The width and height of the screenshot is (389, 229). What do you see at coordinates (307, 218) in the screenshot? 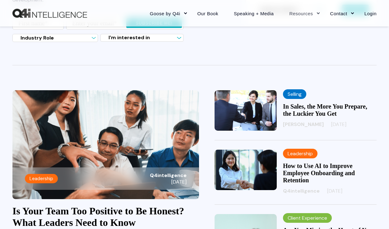
I see `label: Client Experience` at bounding box center [307, 218].